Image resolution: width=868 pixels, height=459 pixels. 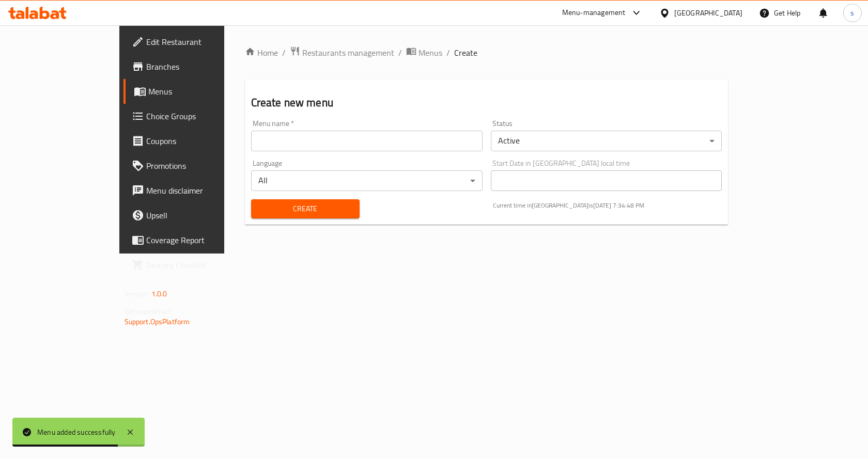 What do you see at coordinates (487, 53) in the screenshot?
I see `nav: breadcrumb` at bounding box center [487, 53].